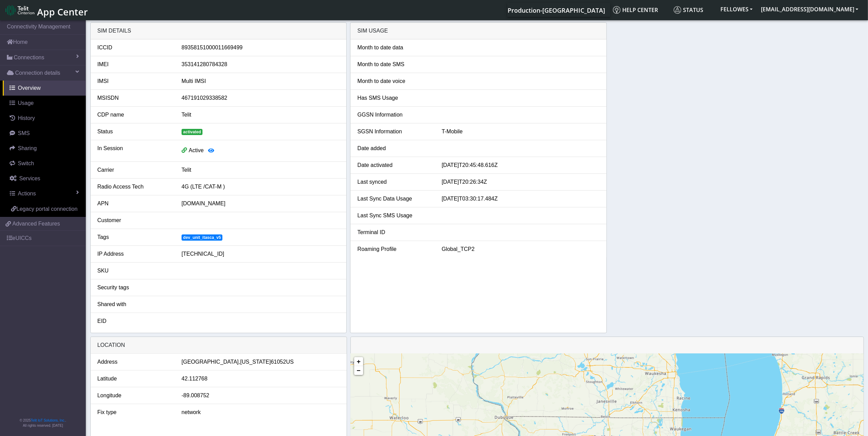 This screenshot has width=868, height=436. I want to click on div: LOCATION, so click(219, 345).